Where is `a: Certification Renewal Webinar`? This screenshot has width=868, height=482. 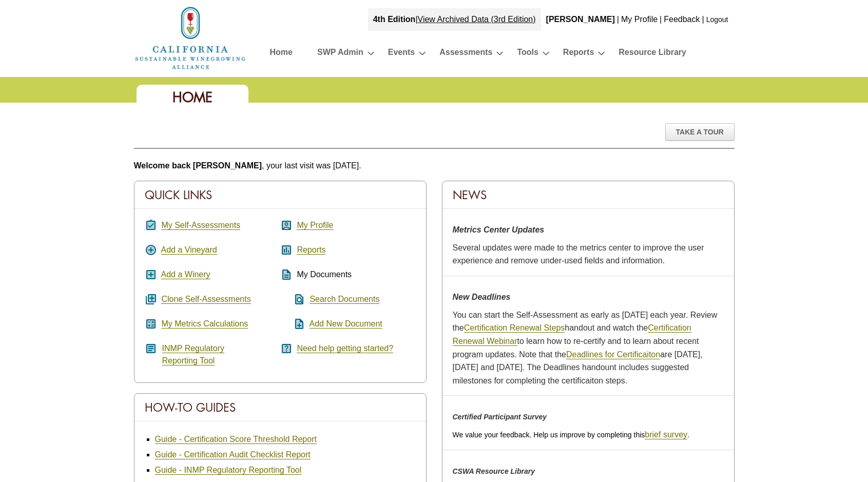 a: Certification Renewal Webinar is located at coordinates (572, 334).